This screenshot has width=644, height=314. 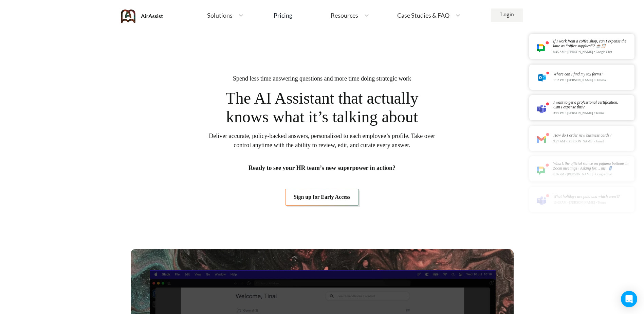 I want to click on div: Where can I find my tax forms?, so click(x=580, y=74).